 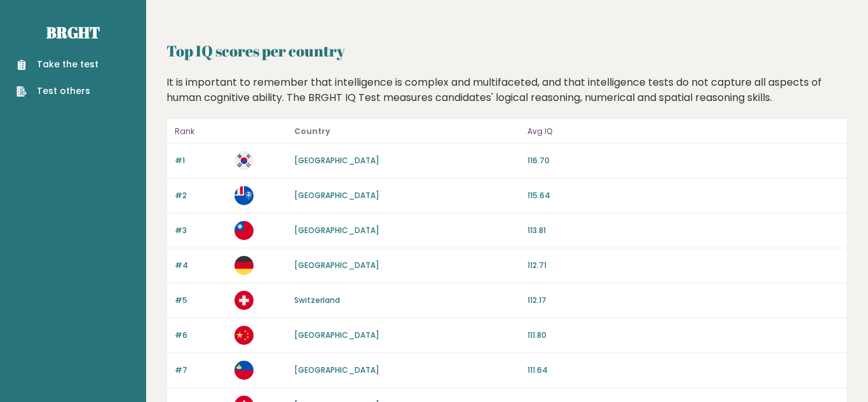 What do you see at coordinates (244, 335) in the screenshot?
I see `img: cn.svg` at bounding box center [244, 335].